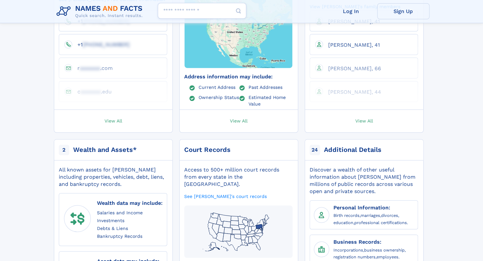 This screenshot has width=483, height=261. What do you see at coordinates (77, 218) in the screenshot?
I see `img: wealth` at bounding box center [77, 218].